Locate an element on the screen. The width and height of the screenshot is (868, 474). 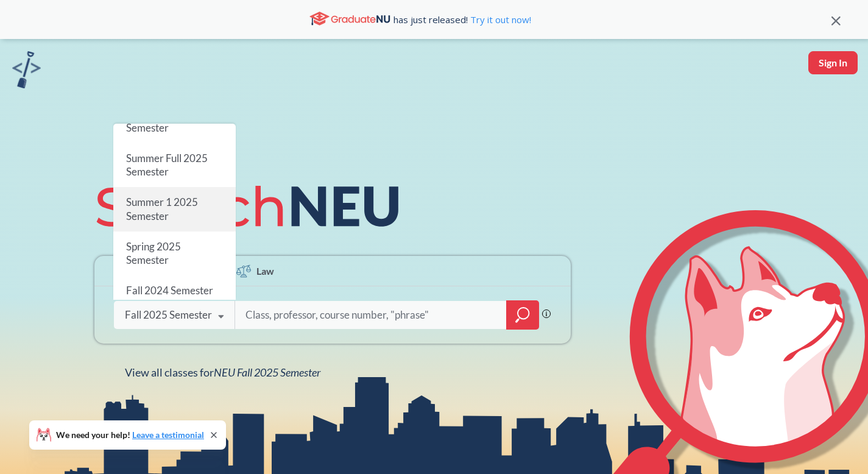
button: Sign In is located at coordinates (832, 63).